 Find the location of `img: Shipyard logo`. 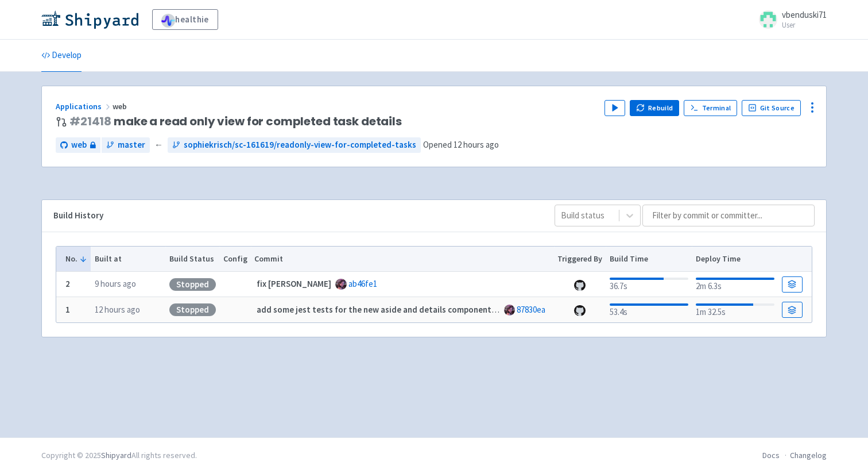

img: Shipyard logo is located at coordinates (90, 20).